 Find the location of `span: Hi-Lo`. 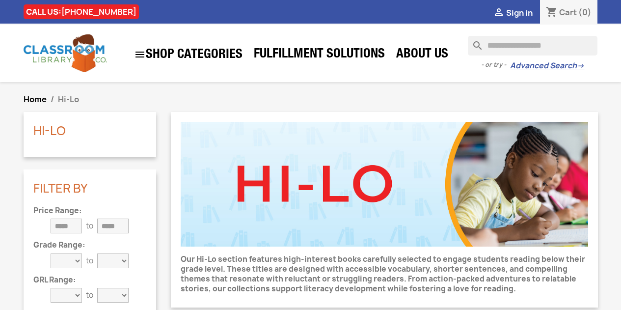

span: Hi-Lo is located at coordinates (68, 99).